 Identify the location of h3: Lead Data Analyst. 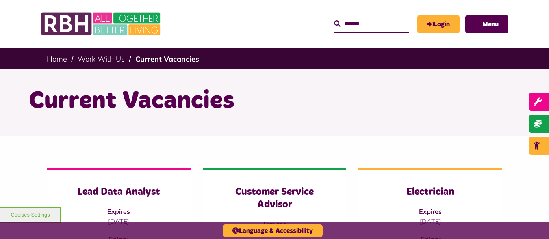
(119, 192).